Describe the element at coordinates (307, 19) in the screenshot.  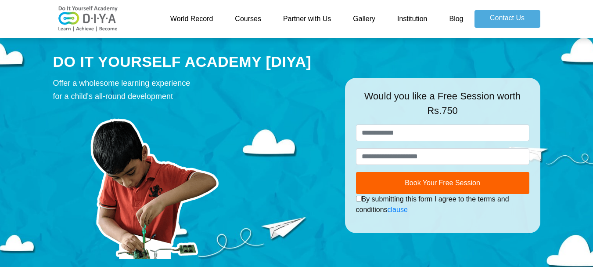
I see `a: Partner with Us` at that location.